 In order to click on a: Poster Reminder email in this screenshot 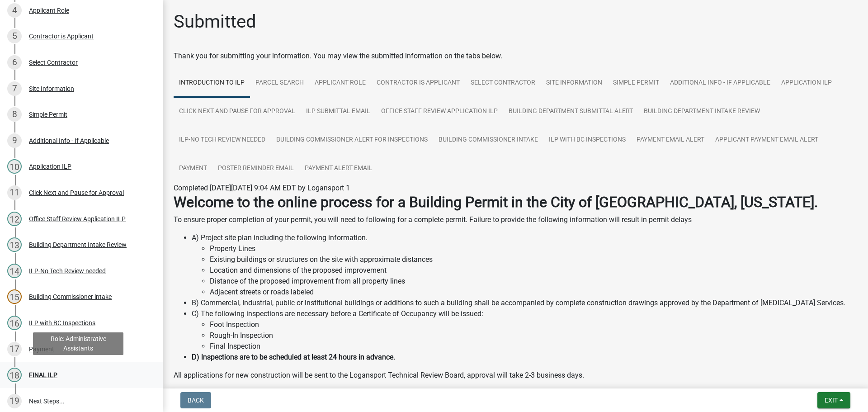, I will do `click(256, 169)`.